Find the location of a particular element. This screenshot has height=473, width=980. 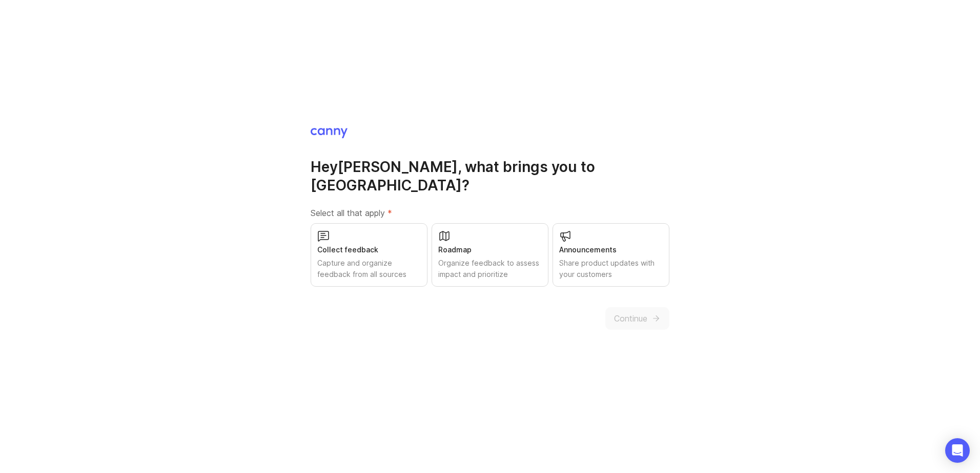

label: Select all that apply is located at coordinates (490, 213).